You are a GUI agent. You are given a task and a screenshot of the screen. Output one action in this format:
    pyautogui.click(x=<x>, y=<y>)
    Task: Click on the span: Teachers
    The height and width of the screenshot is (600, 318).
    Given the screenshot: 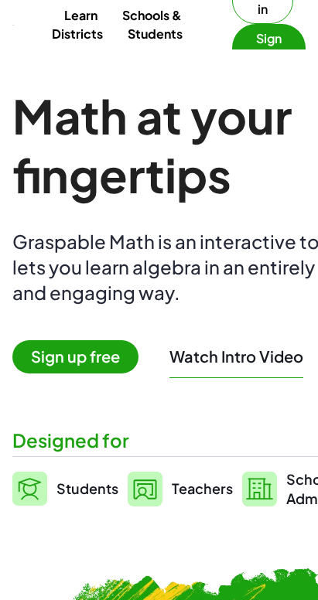 What is the action you would take?
    pyautogui.click(x=202, y=488)
    